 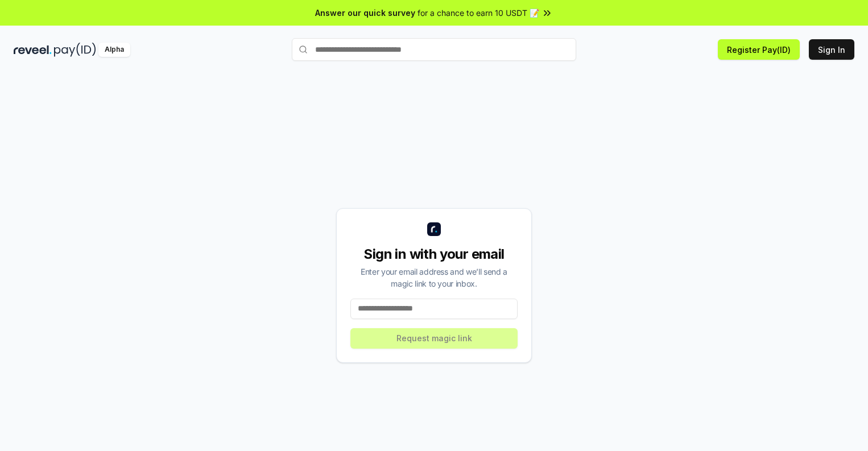 I want to click on img: logo_small, so click(x=434, y=229).